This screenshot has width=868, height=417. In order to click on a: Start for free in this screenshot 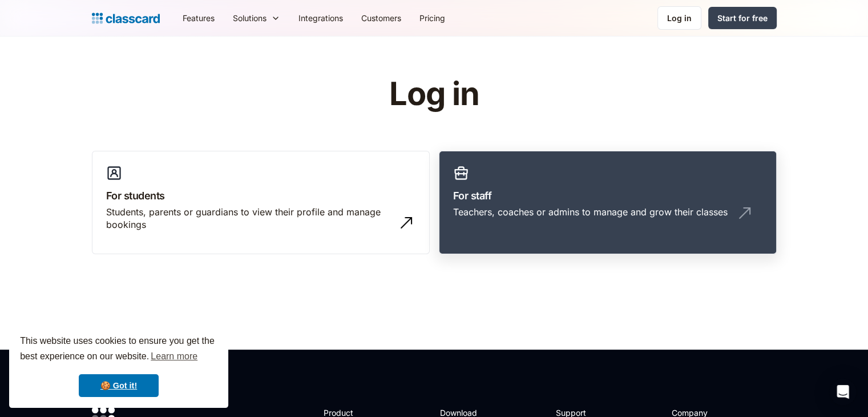, I will do `click(742, 18)`.